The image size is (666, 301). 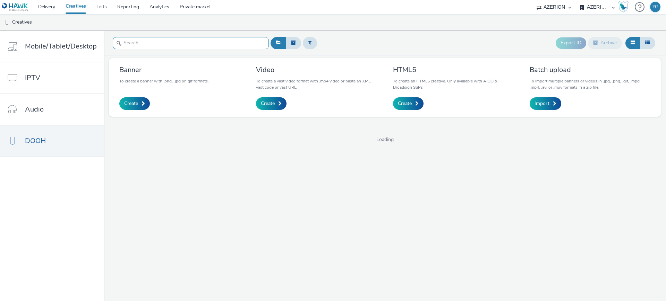 I want to click on button: Archive, so click(x=605, y=43).